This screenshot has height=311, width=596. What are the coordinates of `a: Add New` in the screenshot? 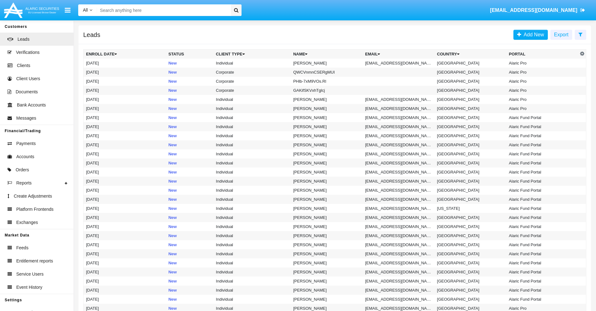 It's located at (531, 35).